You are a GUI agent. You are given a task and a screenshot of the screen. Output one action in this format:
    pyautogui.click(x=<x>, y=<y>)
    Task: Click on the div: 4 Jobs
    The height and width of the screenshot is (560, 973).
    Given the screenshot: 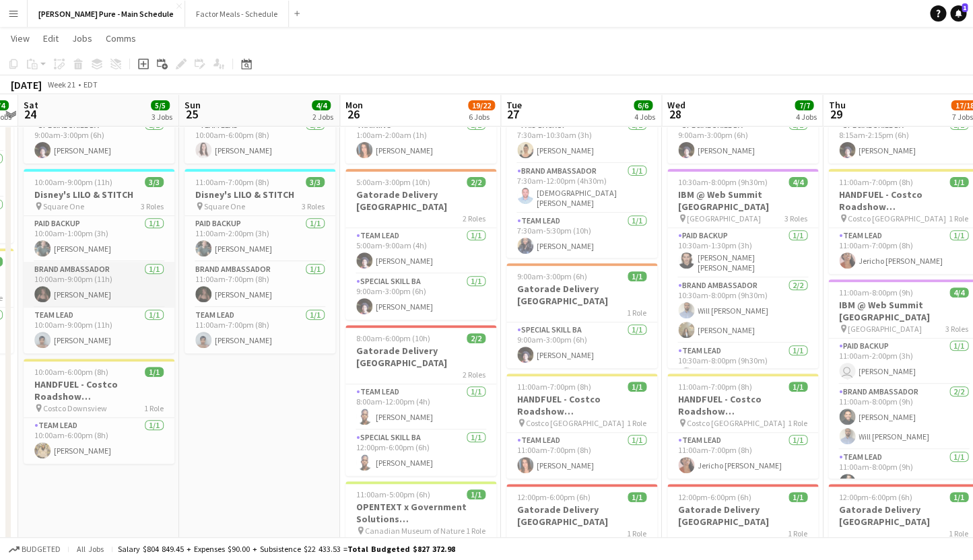 What is the action you would take?
    pyautogui.click(x=644, y=117)
    